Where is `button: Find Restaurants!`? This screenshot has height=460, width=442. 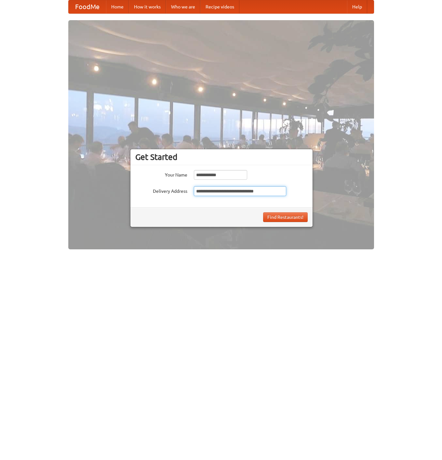
button: Find Restaurants! is located at coordinates (285, 217).